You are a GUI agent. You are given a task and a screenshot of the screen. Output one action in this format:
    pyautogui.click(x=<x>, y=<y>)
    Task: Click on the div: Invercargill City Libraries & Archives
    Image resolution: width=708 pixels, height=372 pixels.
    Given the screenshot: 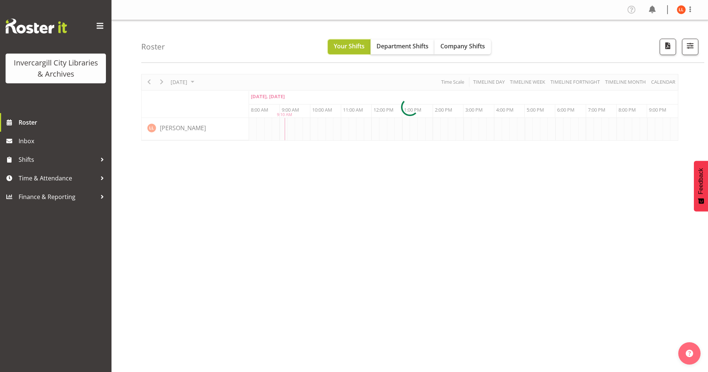 What is the action you would take?
    pyautogui.click(x=56, y=68)
    